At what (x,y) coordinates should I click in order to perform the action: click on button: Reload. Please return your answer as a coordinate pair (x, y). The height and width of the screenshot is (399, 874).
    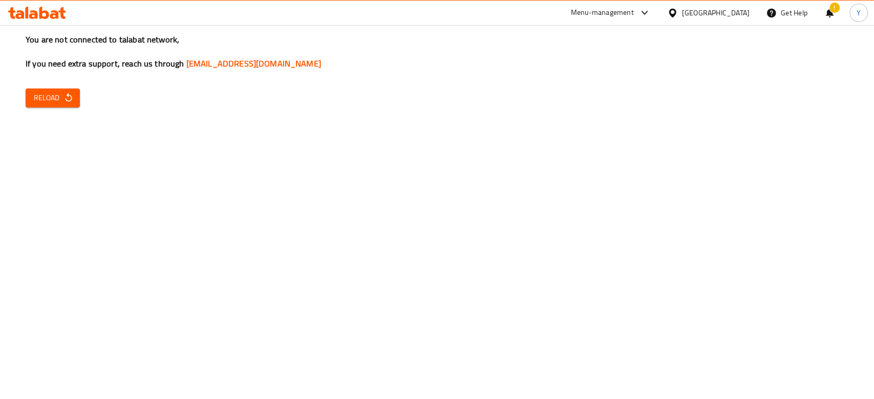
    Looking at the image, I should click on (53, 98).